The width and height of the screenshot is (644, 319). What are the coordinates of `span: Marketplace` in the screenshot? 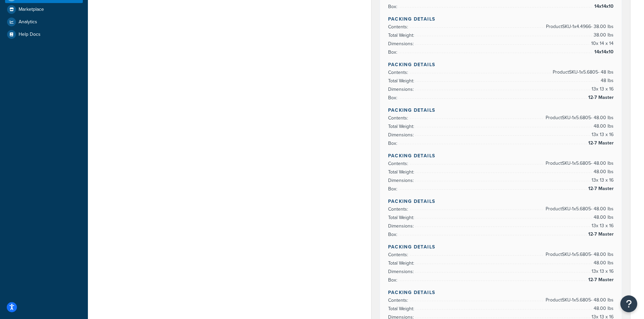 It's located at (31, 9).